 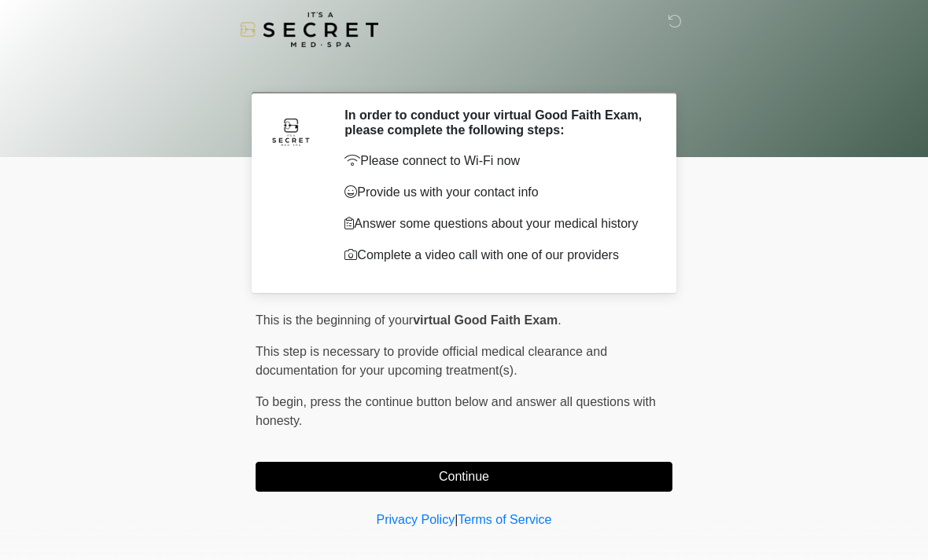 What do you see at coordinates (496, 193) in the screenshot?
I see `p: Provide us with your contact info` at bounding box center [496, 193].